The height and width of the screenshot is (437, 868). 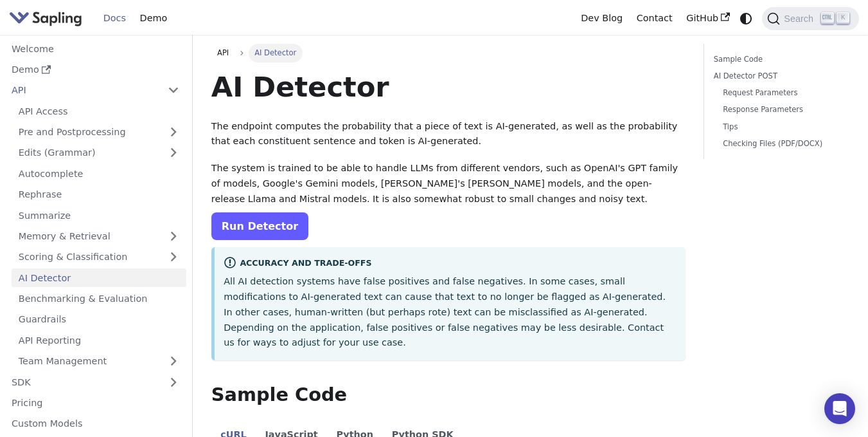 What do you see at coordinates (449, 395) in the screenshot?
I see `h2: Sample Code` at bounding box center [449, 395].